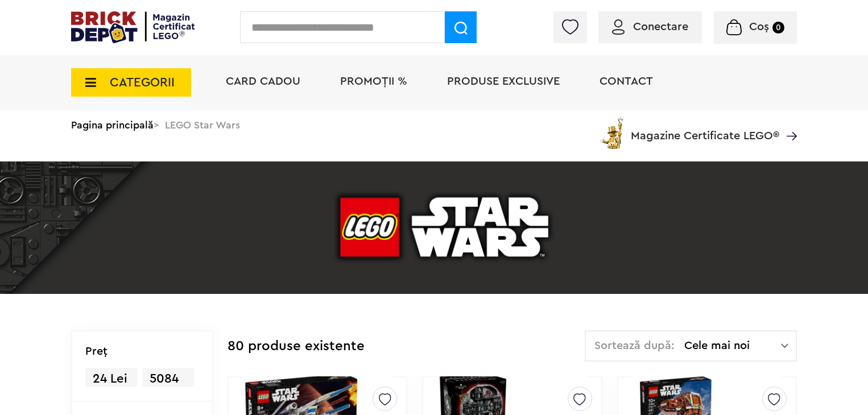  I want to click on span: Cele mai noi, so click(732, 346).